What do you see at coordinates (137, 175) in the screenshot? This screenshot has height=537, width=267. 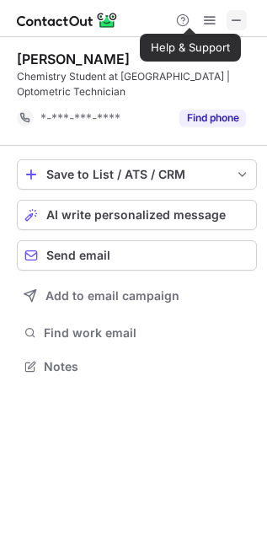 I see `div: Save to List / ATS / CRM` at bounding box center [137, 175].